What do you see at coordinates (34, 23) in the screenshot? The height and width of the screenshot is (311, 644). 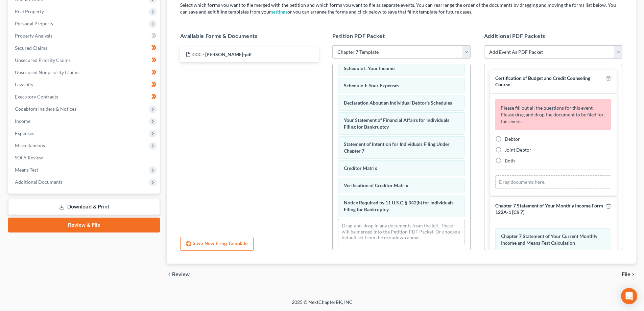 I see `span: Personal Property` at bounding box center [34, 23].